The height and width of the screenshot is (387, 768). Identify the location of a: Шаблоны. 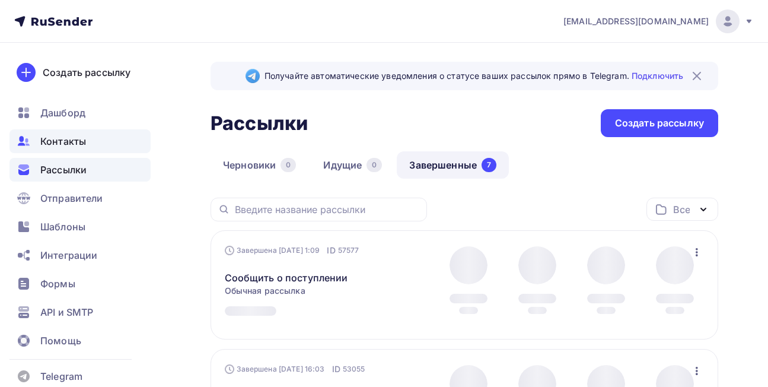
(80, 227).